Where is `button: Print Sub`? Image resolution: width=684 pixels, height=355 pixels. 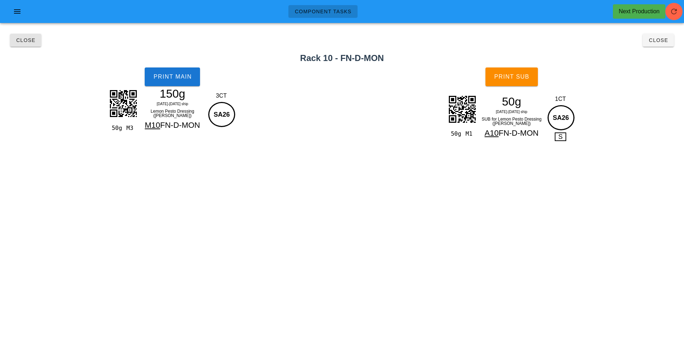
button: Print Sub is located at coordinates (512, 77).